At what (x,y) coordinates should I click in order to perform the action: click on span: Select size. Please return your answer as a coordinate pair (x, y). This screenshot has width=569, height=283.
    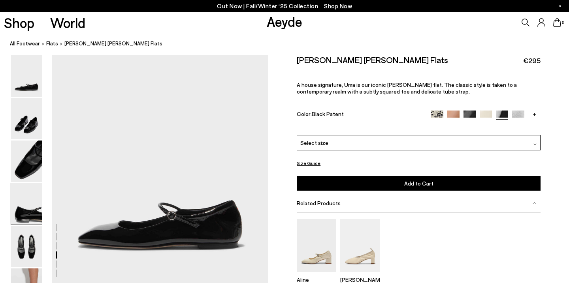
    Looking at the image, I should click on (314, 143).